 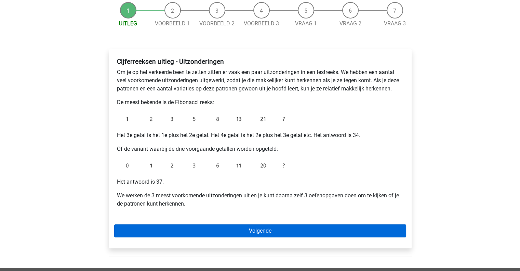 I want to click on a: Vraag 3, so click(x=395, y=23).